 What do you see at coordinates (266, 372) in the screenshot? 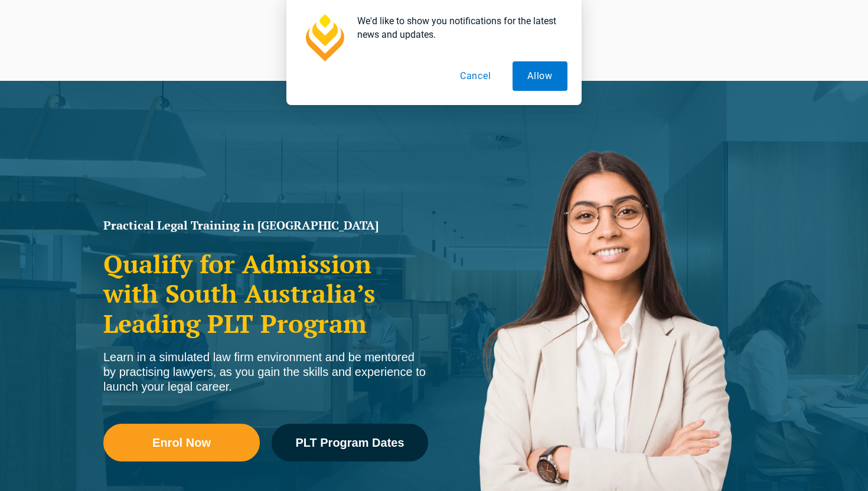
I see `div: Learn in a simulated law firm environment and be mentored by practising lawyers, as you gain the ...` at bounding box center [266, 372].